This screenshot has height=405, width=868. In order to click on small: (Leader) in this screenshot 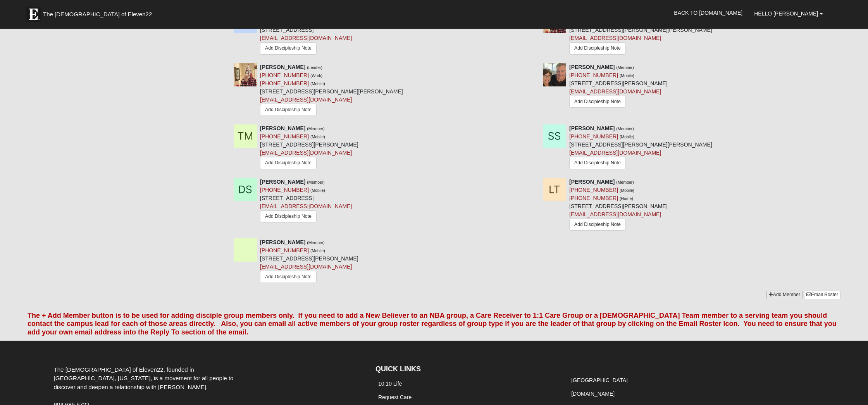, I will do `click(314, 68)`.